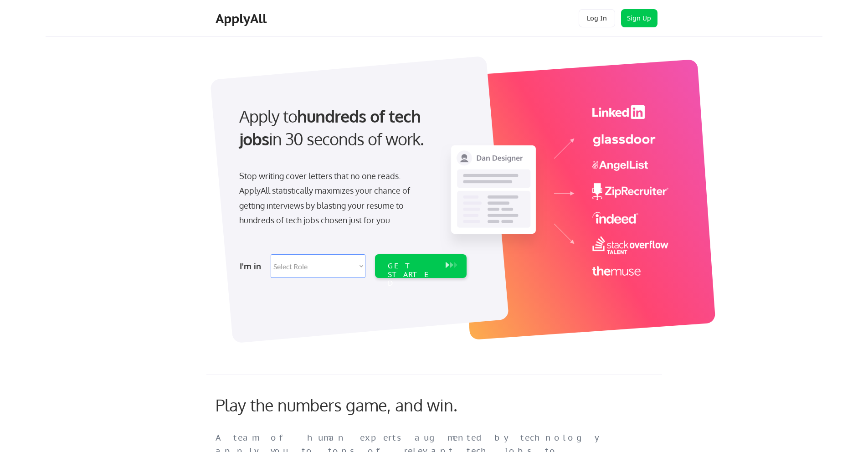 This screenshot has height=452, width=868. What do you see at coordinates (252, 266) in the screenshot?
I see `div: I'm in` at bounding box center [252, 266].